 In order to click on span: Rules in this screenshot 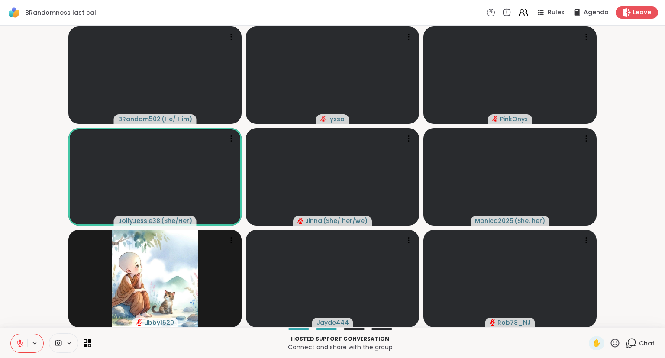, I will do `click(556, 13)`.